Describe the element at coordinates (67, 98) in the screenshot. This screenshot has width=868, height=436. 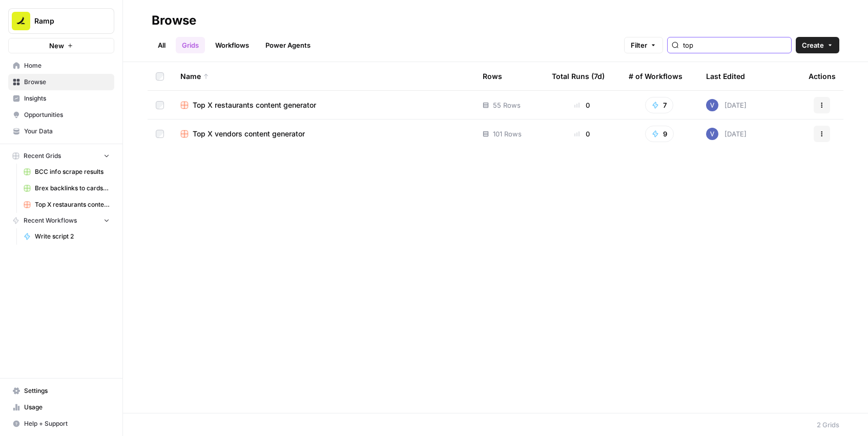
I see `span: Insights` at that location.